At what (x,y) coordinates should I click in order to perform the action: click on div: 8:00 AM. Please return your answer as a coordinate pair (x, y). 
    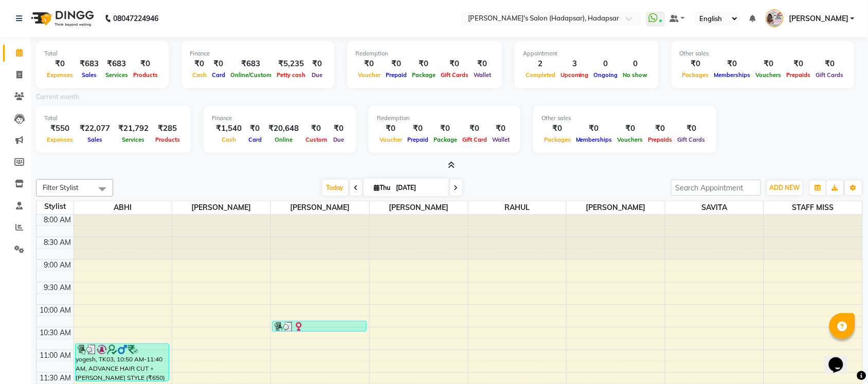
    Looking at the image, I should click on (58, 220).